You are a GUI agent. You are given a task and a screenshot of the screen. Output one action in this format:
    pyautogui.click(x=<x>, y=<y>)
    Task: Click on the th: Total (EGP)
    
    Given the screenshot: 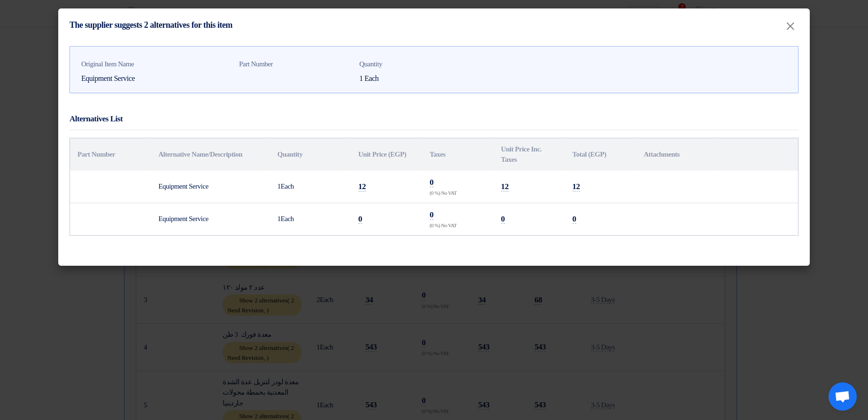 What is the action you would take?
    pyautogui.click(x=601, y=154)
    